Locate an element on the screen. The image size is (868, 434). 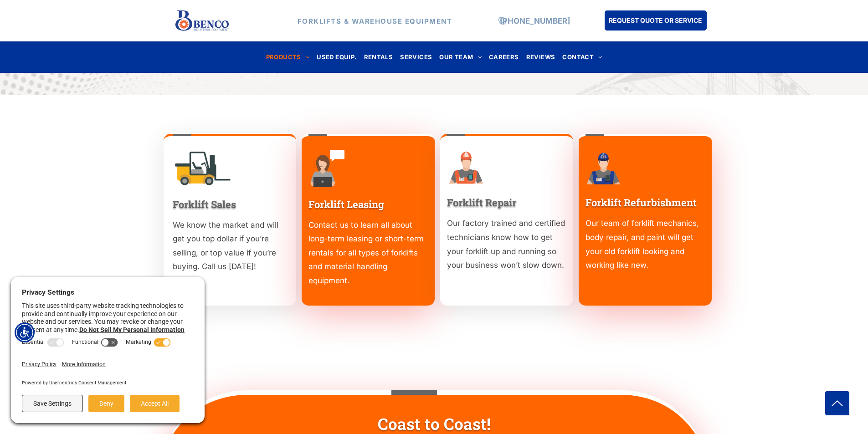
a: REQUEST QUOTE OR SERVICE is located at coordinates (656, 21).